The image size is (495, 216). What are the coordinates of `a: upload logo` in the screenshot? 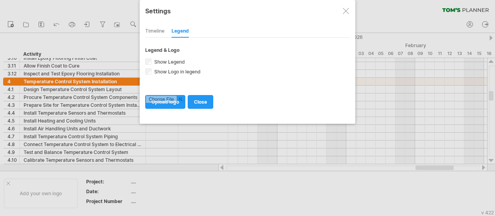 It's located at (165, 102).